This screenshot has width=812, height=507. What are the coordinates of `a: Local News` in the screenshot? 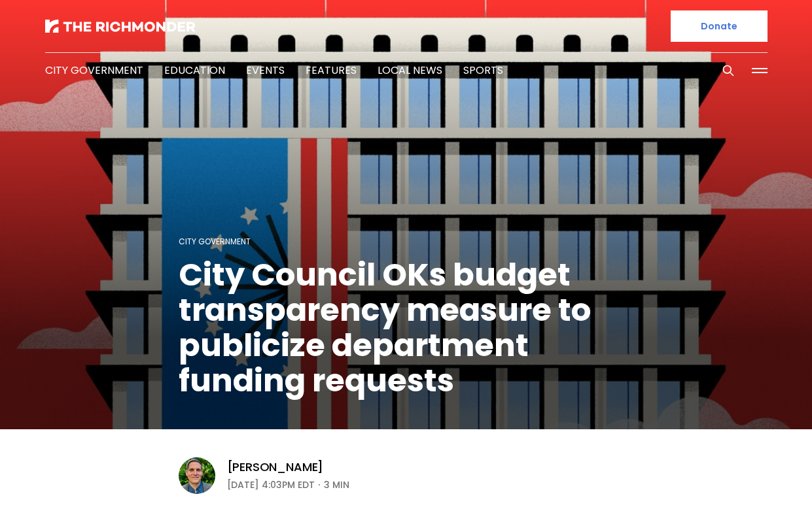 It's located at (410, 70).